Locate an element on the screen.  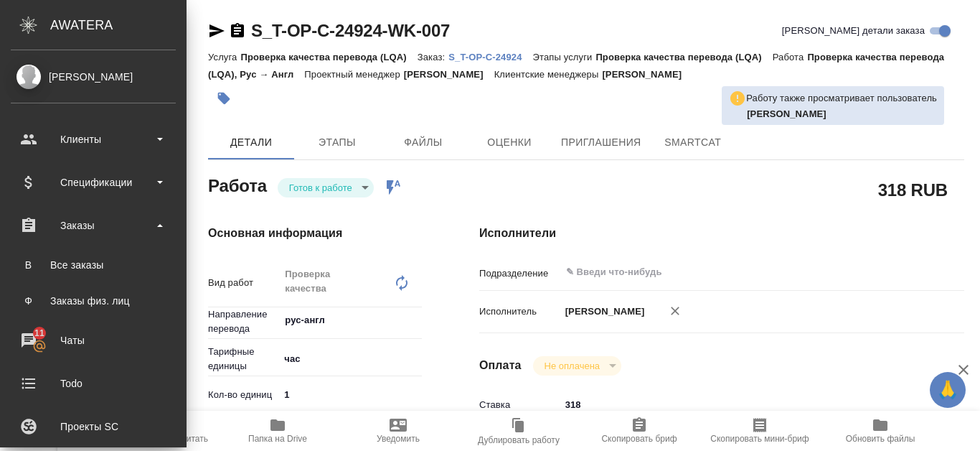
span: Скопировать бриф is located at coordinates (638, 439).